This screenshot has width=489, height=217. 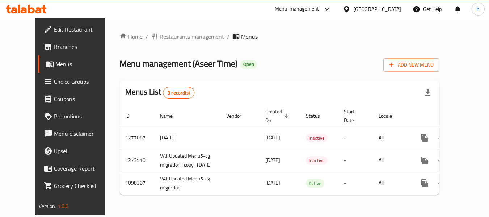 I want to click on a: Promotions, so click(x=77, y=116).